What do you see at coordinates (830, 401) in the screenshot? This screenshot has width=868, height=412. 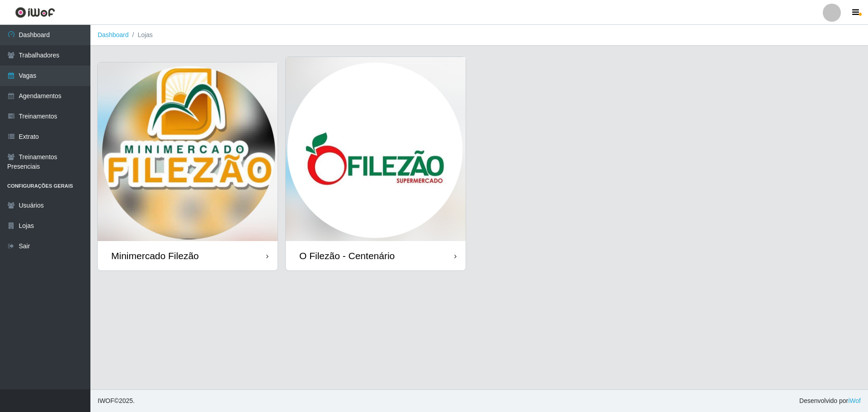 I see `span: Desenvolvido por` at bounding box center [830, 401].